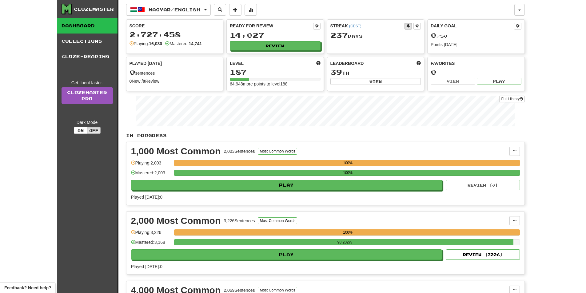  Describe the element at coordinates (376, 35) in the screenshot. I see `div: Day s` at that location.